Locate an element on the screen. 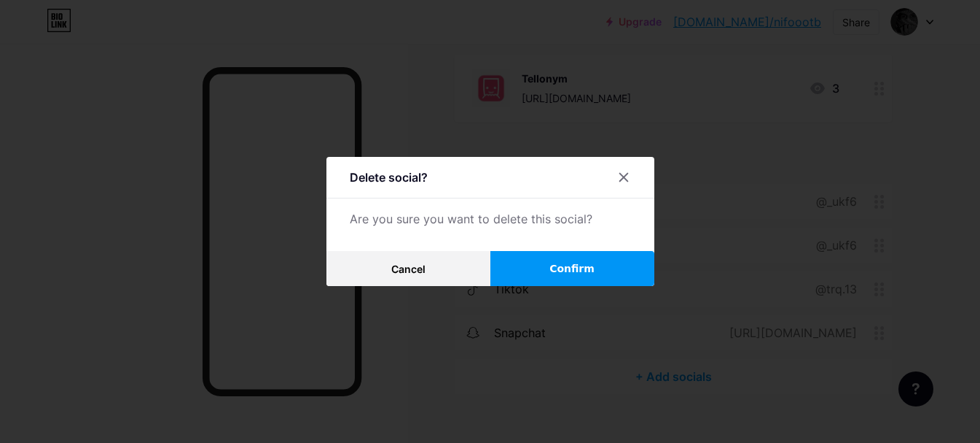 This screenshot has height=443, width=980. div: Are you sure you want to delete this social? is located at coordinates (490, 218).